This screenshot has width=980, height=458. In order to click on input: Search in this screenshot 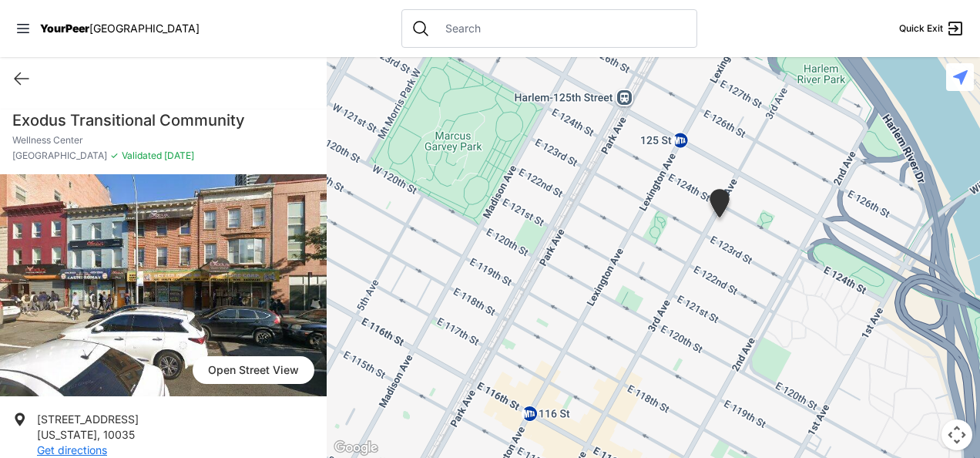, I will do `click(562, 28)`.